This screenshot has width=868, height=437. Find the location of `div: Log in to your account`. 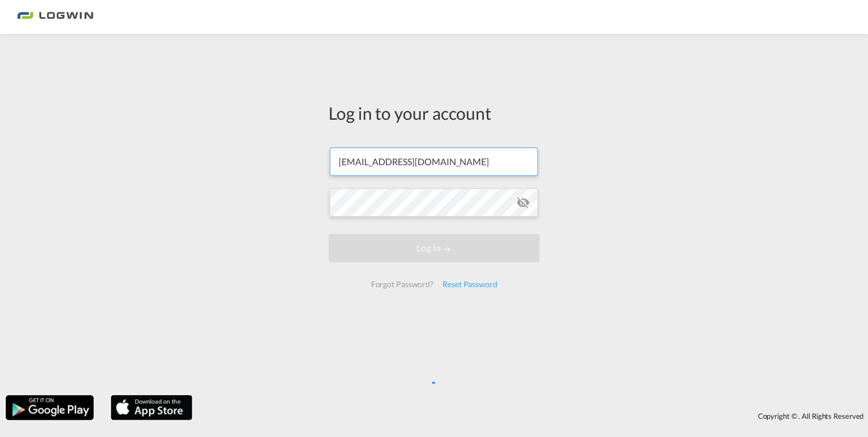

div: Log in to your account is located at coordinates (434, 113).